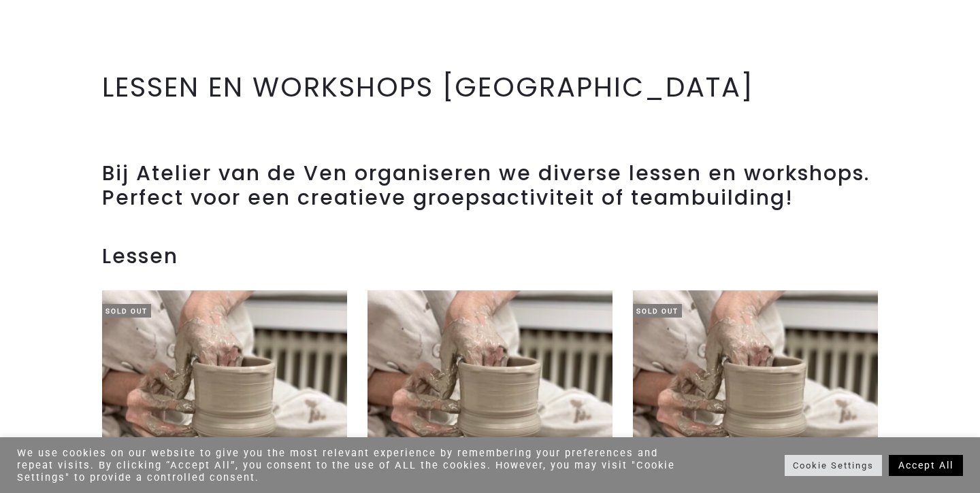 The width and height of the screenshot is (980, 493). I want to click on a: Accept All, so click(925, 465).